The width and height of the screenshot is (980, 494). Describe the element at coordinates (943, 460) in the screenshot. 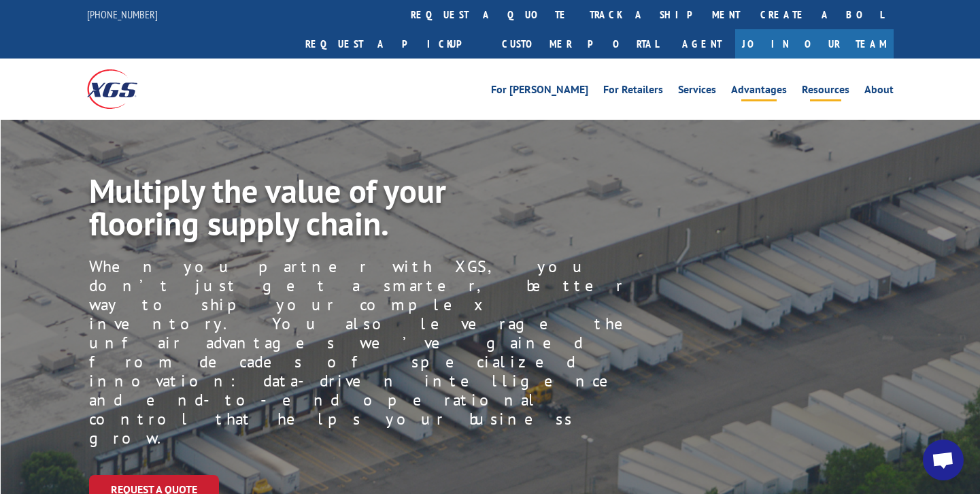

I see `a: Open chat` at that location.